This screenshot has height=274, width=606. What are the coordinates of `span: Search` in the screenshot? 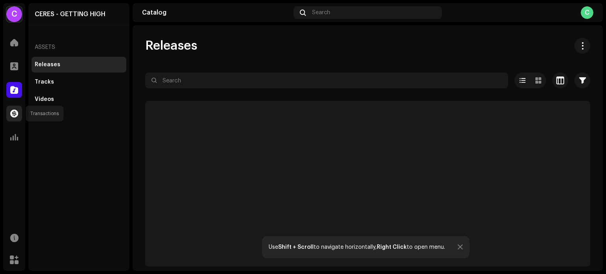 It's located at (321, 13).